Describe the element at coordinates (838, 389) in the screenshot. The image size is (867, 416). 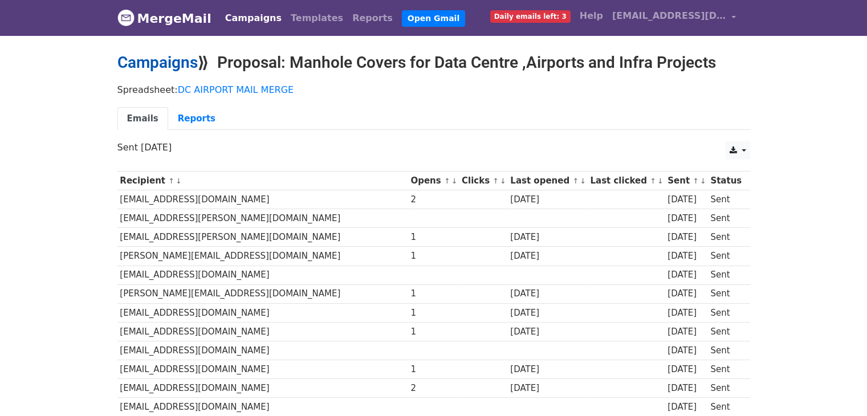
I see `div: Chat Widget` at that location.